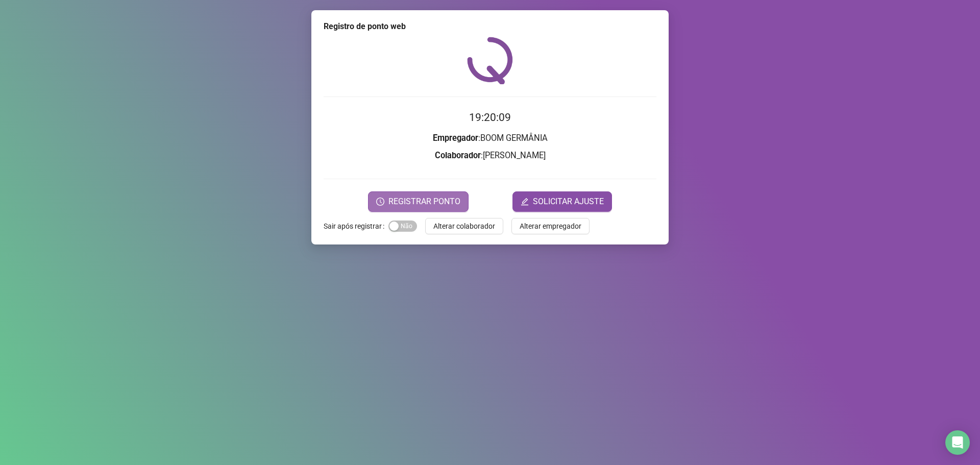  Describe the element at coordinates (568, 201) in the screenshot. I see `span: SOLICITAR AJUSTE` at that location.